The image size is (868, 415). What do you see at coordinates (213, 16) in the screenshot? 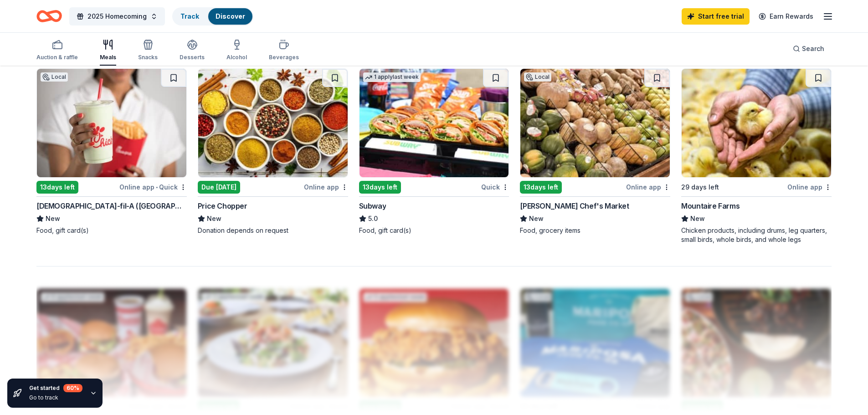
I see `button: TrackDiscover` at bounding box center [213, 16].